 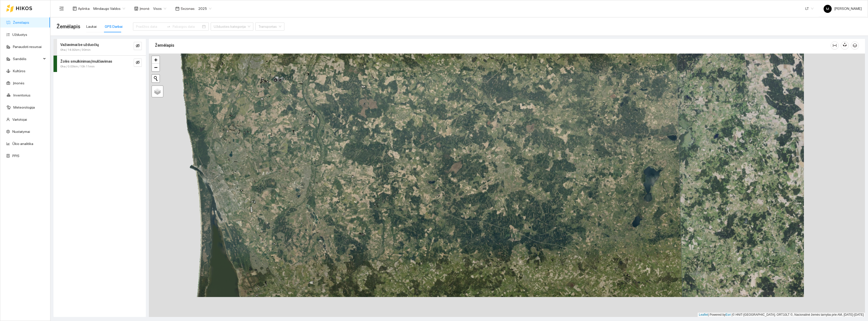 What do you see at coordinates (24, 107) in the screenshot?
I see `a: Meteorologija` at bounding box center [24, 107].